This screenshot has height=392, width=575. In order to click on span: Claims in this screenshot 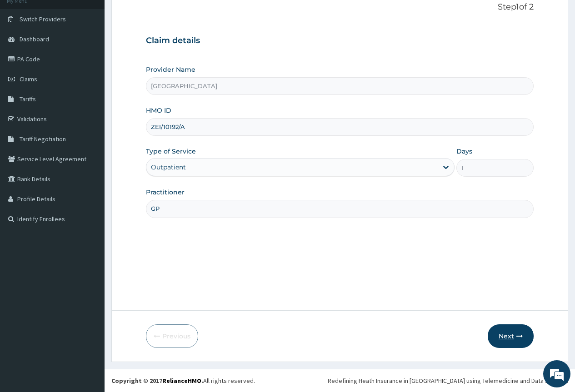, I will do `click(28, 79)`.